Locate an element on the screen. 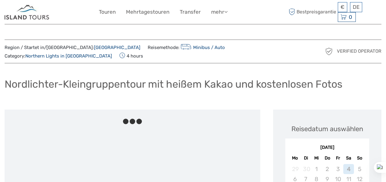  img: Iceland ProTravel is located at coordinates (27, 12).